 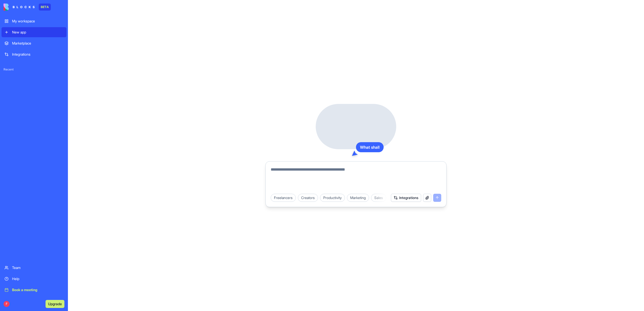 I want to click on div: Integrations, so click(x=38, y=54).